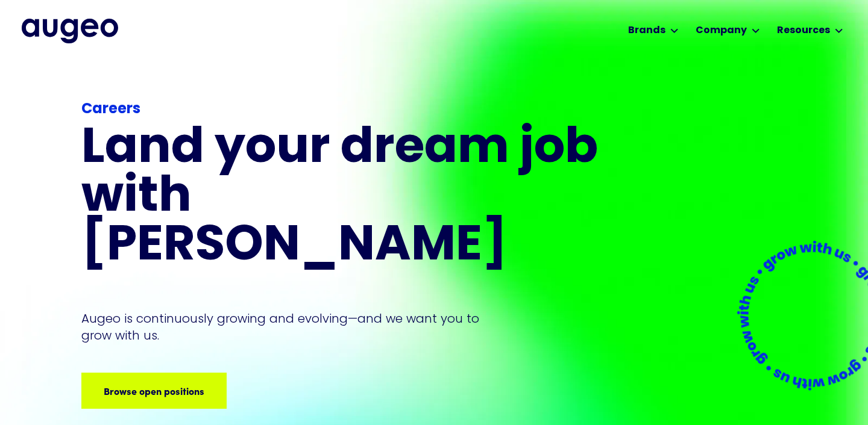 This screenshot has width=868, height=425. What do you see at coordinates (70, 30) in the screenshot?
I see `a: home` at bounding box center [70, 30].